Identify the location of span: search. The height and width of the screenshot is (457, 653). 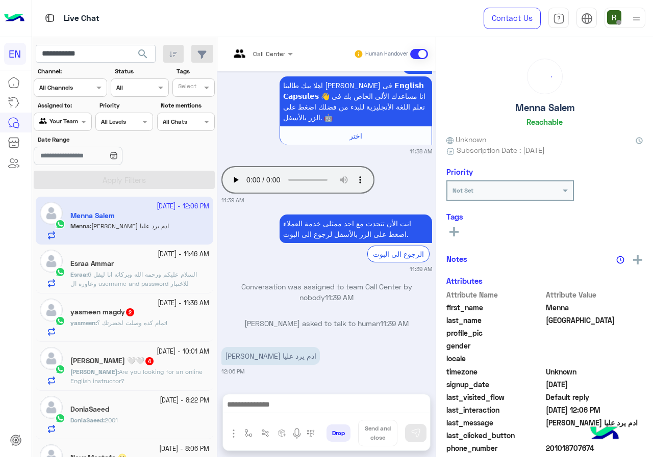
(143, 54).